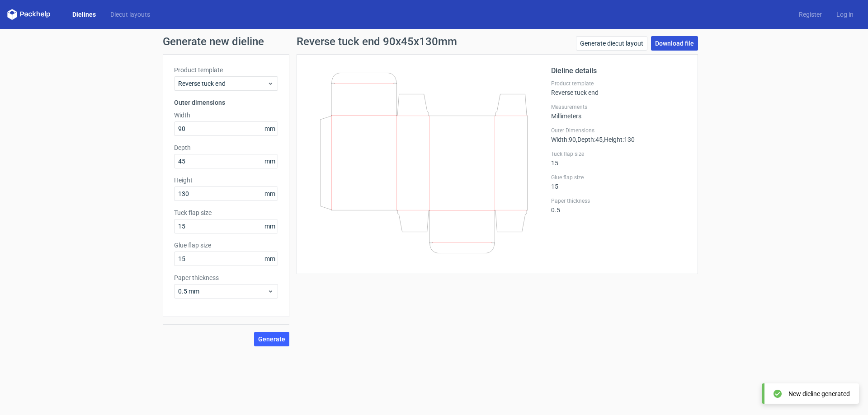  Describe the element at coordinates (563, 140) in the screenshot. I see `span: Width : 90` at that location.